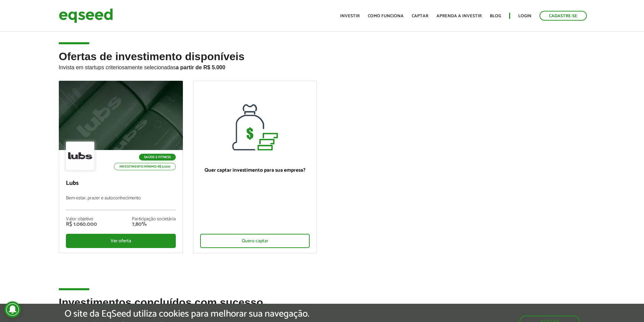 The height and width of the screenshot is (322, 644). Describe the element at coordinates (420, 16) in the screenshot. I see `a: Captar` at that location.